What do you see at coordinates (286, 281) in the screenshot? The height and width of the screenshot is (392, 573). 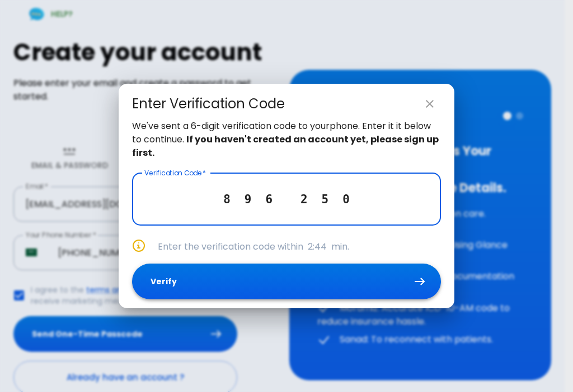 I see `button: Verify` at bounding box center [286, 281].